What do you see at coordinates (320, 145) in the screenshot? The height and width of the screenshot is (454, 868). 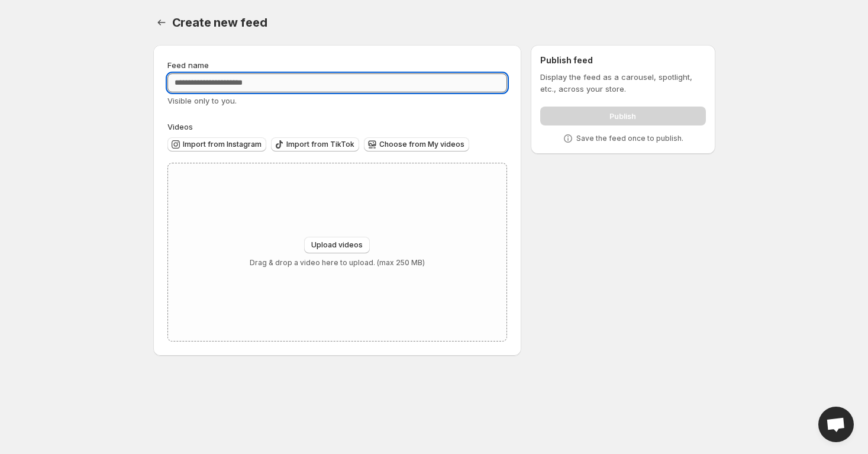 I see `span: Import from TikTok` at bounding box center [320, 145].